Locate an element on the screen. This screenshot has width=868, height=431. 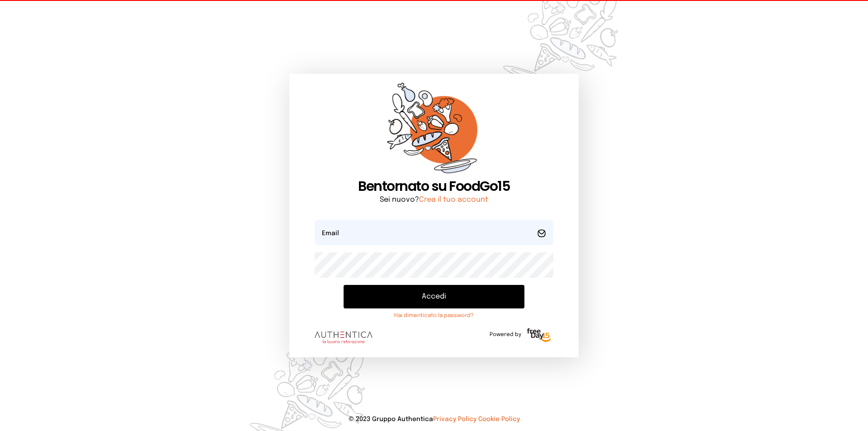
img: logo.8f33a47.png is located at coordinates (343, 338).